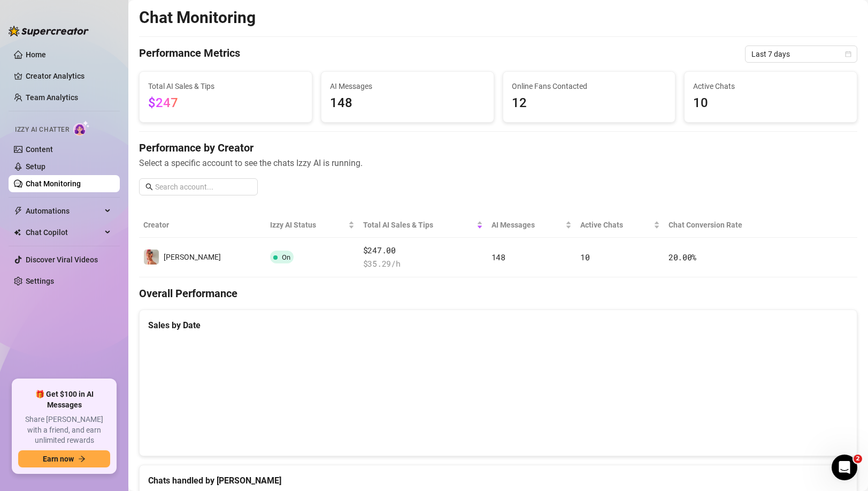  Describe the element at coordinates (423, 224) in the screenshot. I see `th: Total AI Sales & Tips` at that location.